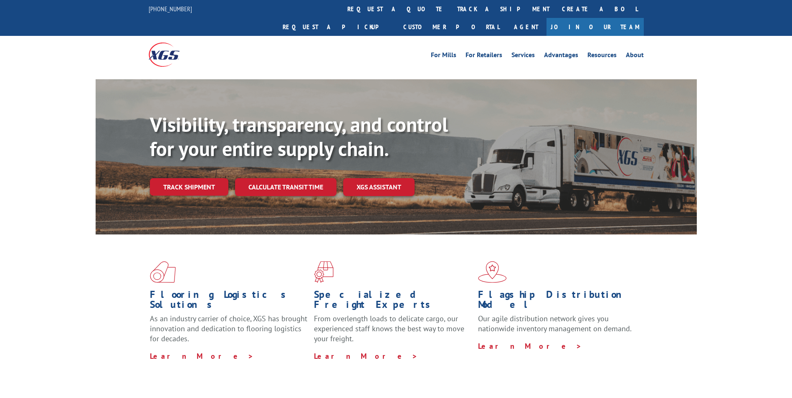 The image size is (792, 398). What do you see at coordinates (526, 27) in the screenshot?
I see `a: Agent` at bounding box center [526, 27].